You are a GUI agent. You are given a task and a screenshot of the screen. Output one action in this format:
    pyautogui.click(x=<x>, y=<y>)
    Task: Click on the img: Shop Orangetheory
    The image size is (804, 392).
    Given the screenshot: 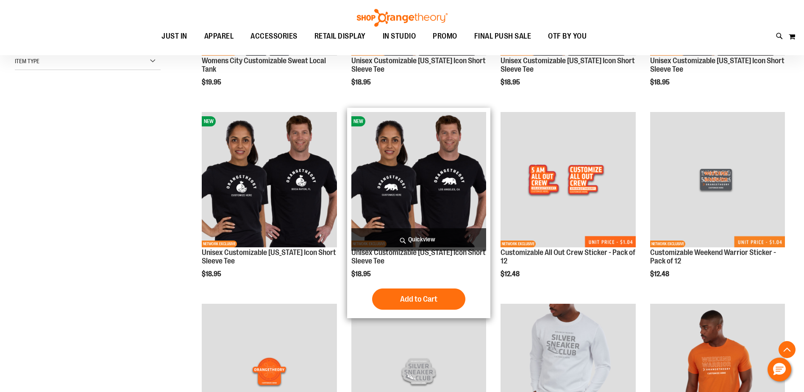 What is the action you would take?
    pyautogui.click(x=402, y=18)
    